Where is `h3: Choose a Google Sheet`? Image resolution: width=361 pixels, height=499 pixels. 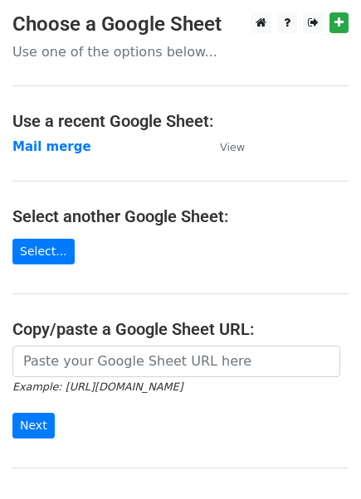
h3: Choose a Google Sheet is located at coordinates (180, 24).